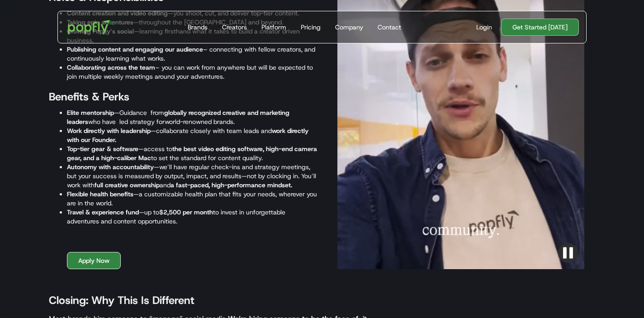 The height and width of the screenshot is (318, 644). What do you see at coordinates (117, 13) in the screenshot?
I see `strong: Content creation and video editing` at bounding box center [117, 13].